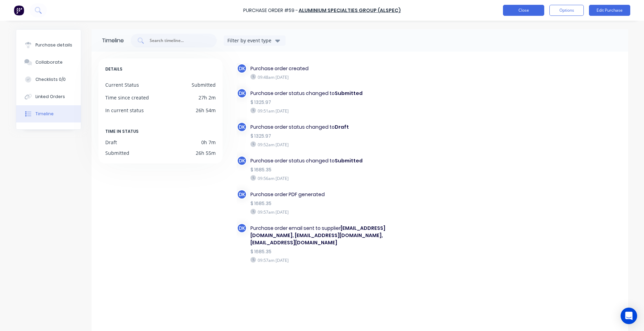  I want to click on div: Time since created, so click(127, 98).